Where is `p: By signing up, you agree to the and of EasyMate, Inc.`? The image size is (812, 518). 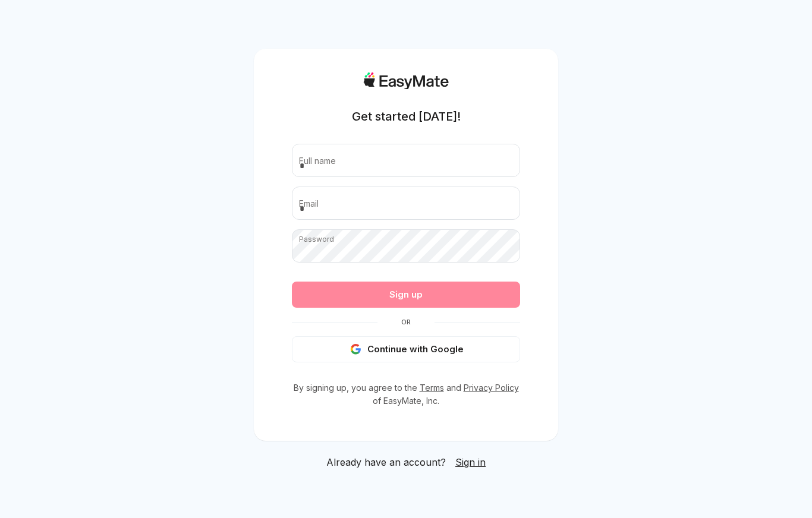
p: By signing up, you agree to the and of EasyMate, Inc. is located at coordinates (406, 395).